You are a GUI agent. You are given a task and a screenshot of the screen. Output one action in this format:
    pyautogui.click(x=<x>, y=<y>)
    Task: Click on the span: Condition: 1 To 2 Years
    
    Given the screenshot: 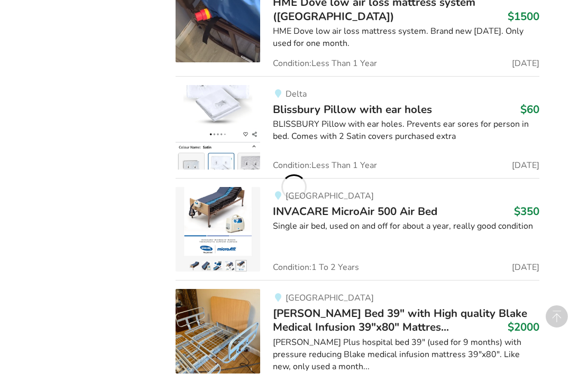 What is the action you would take?
    pyautogui.click(x=316, y=267)
    